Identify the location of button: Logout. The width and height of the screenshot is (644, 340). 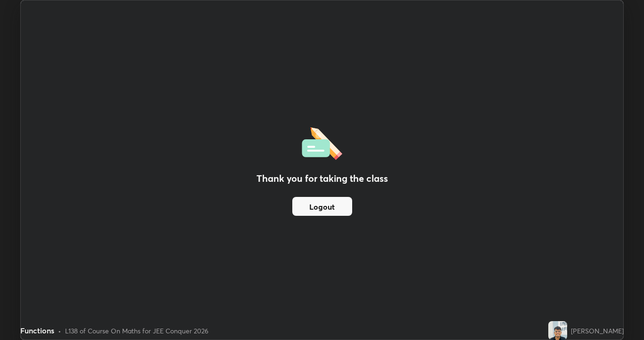
(322, 206).